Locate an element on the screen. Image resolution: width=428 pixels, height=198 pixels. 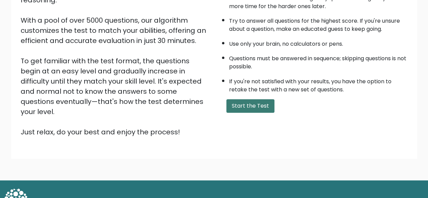
li: Questions must be answered in sequence; skipping questions is not possible. is located at coordinates (318, 61).